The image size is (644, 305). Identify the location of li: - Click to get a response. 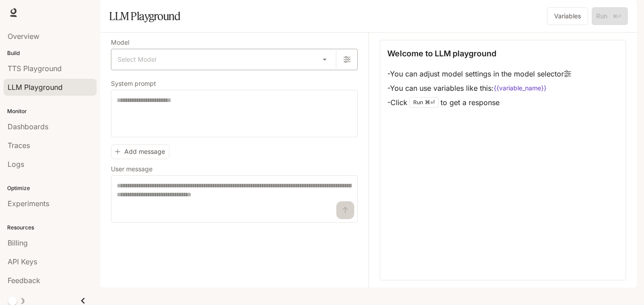
(479, 102).